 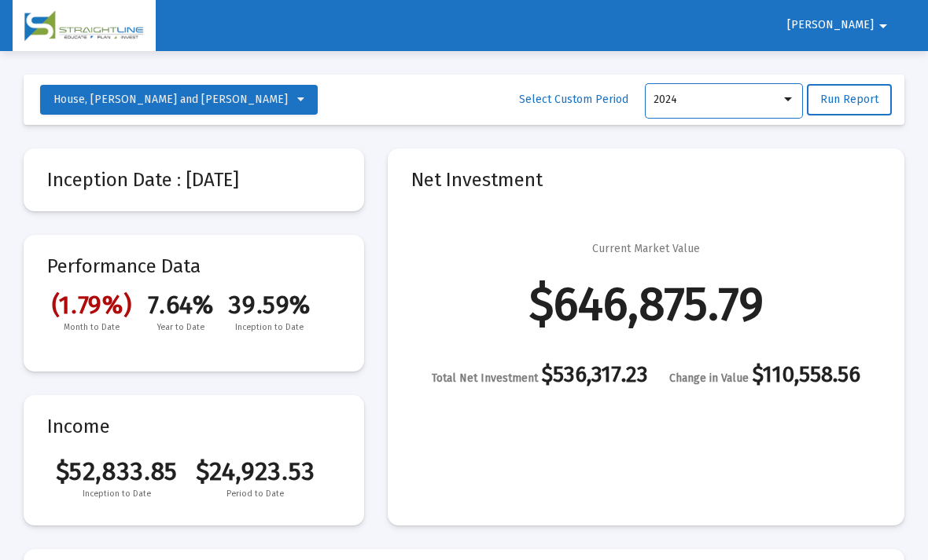 What do you see at coordinates (764, 377) in the screenshot?
I see `div: $110,558.56` at bounding box center [764, 377].